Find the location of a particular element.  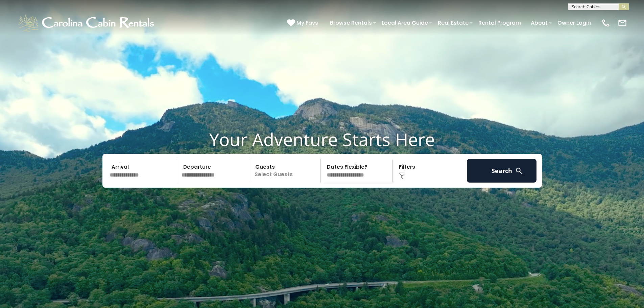

img: phone-regular-white.png is located at coordinates (606, 23).